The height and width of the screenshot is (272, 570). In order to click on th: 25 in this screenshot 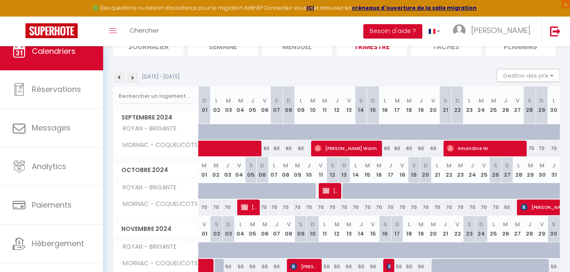, I will do `click(493, 229)`.